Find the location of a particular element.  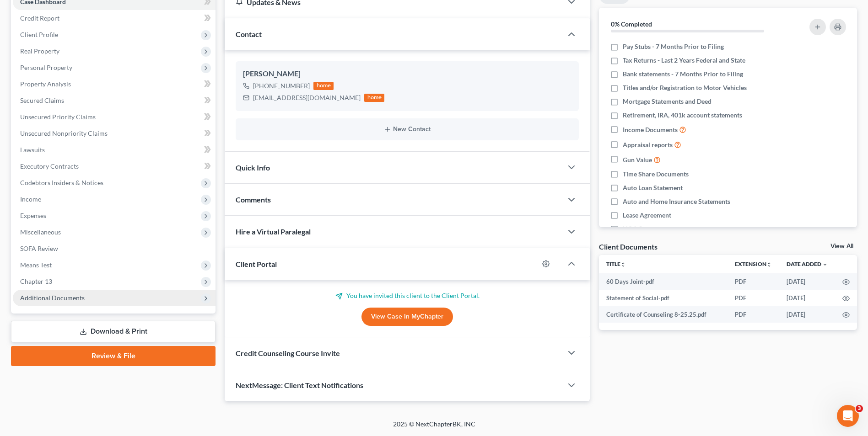

span: Unsecured Nonpriority Claims is located at coordinates (64, 133).